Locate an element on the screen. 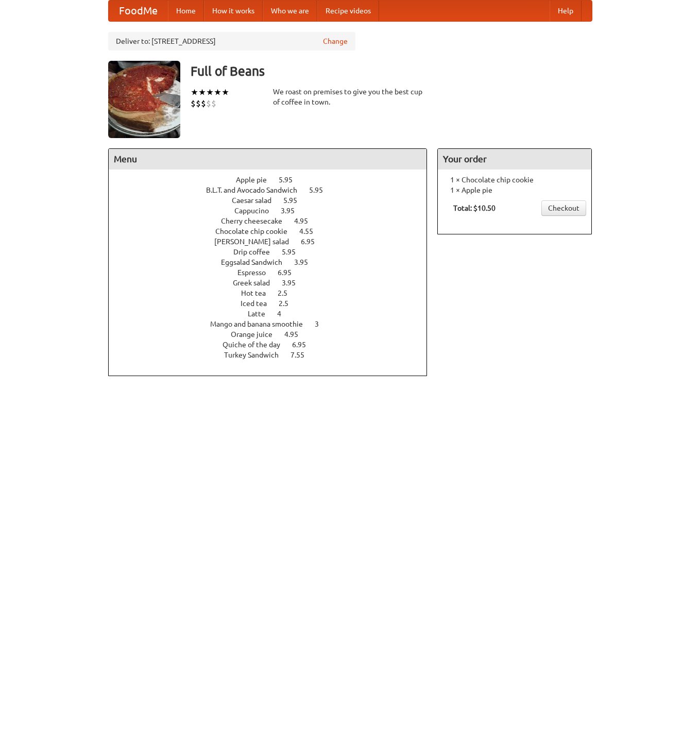 The width and height of the screenshot is (700, 729). span: Iced tea is located at coordinates (258, 304).